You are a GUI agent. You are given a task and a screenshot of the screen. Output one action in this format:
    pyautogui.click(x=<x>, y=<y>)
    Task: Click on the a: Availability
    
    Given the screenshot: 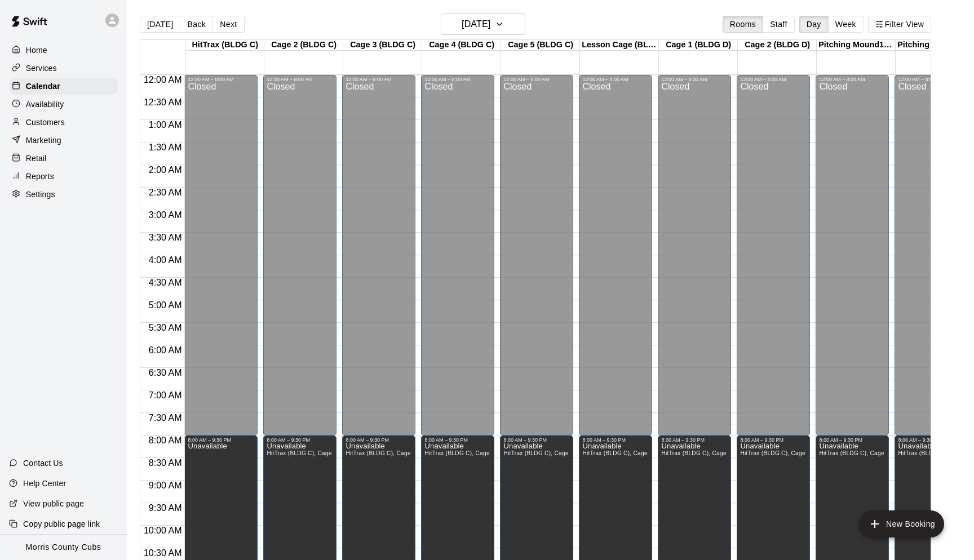 What is the action you would take?
    pyautogui.click(x=63, y=104)
    